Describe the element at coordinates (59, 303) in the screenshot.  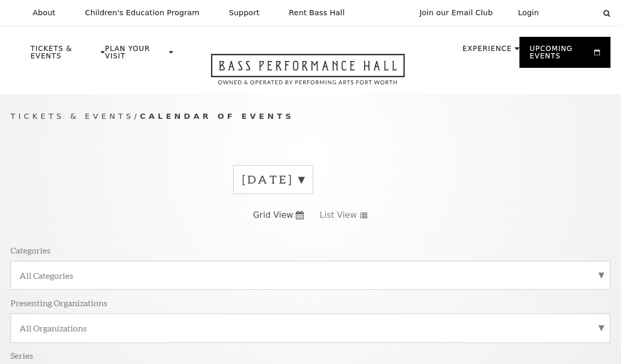
I see `p: Presenting Organizations` at that location.